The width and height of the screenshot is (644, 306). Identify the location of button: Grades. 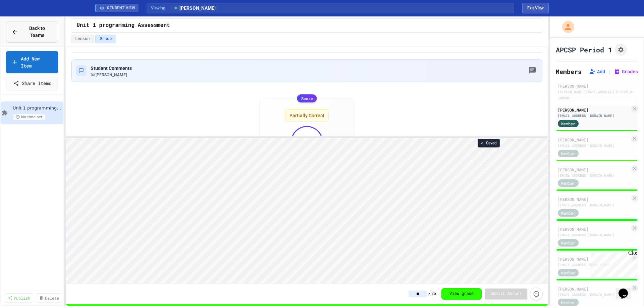
(626, 72).